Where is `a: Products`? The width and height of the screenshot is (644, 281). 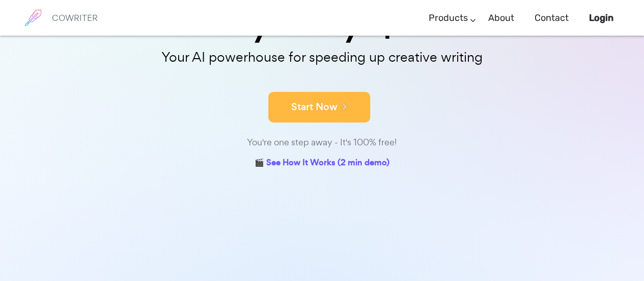
a: Products is located at coordinates (448, 18).